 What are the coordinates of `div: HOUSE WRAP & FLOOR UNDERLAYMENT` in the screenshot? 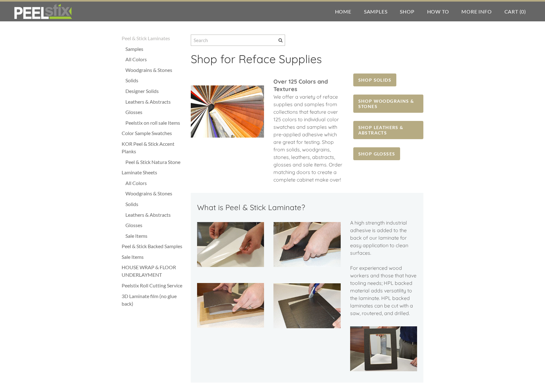 It's located at (153, 271).